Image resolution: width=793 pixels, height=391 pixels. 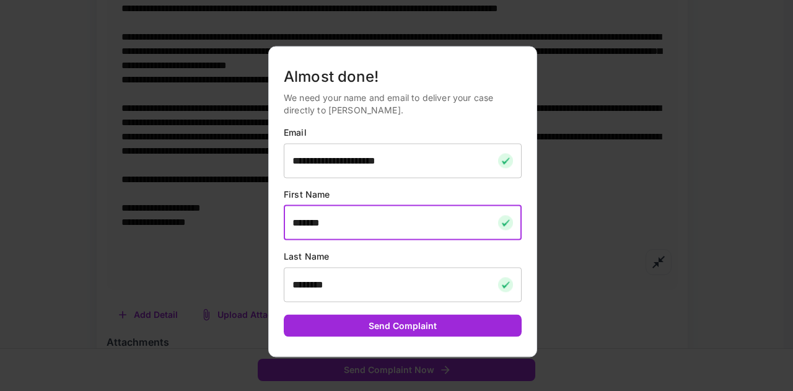 I want to click on p: Last Name, so click(x=403, y=256).